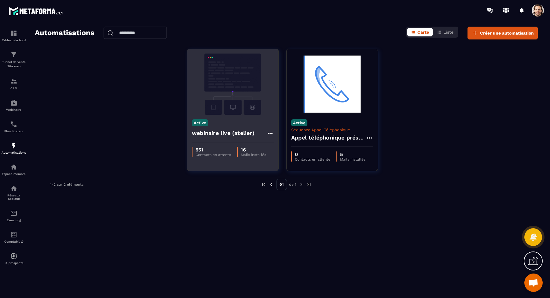 Image resolution: width=550 pixels, height=298 pixels. What do you see at coordinates (14, 148) in the screenshot?
I see `a: automationsautomationsAutomatisations` at bounding box center [14, 148].